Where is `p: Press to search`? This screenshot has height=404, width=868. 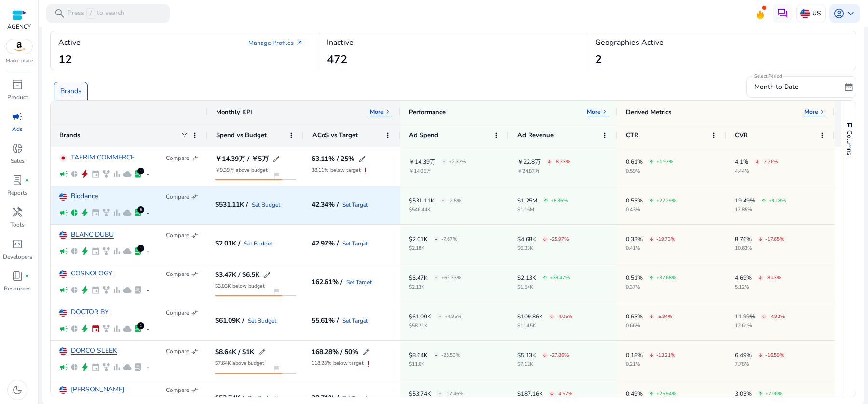
p: Press to search is located at coordinates (96, 14).